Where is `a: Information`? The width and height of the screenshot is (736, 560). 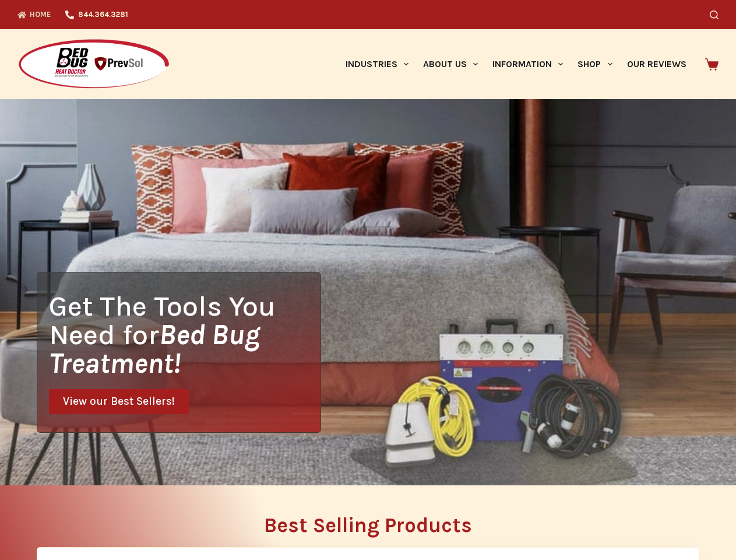 a: Information is located at coordinates (528, 64).